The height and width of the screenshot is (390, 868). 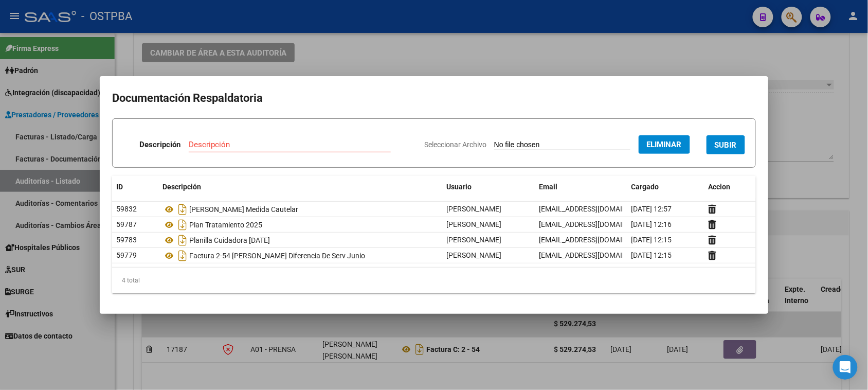 What do you see at coordinates (725, 145) in the screenshot?
I see `span: SUBIR` at bounding box center [725, 145].